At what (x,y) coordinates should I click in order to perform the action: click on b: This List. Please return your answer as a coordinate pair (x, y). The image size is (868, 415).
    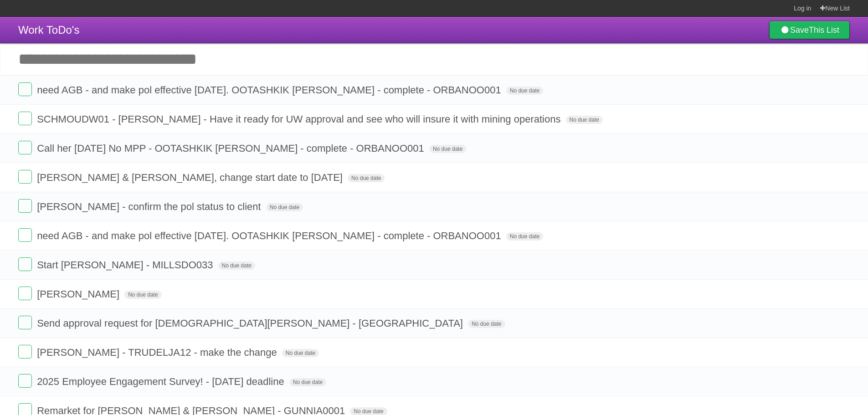
    Looking at the image, I should click on (824, 30).